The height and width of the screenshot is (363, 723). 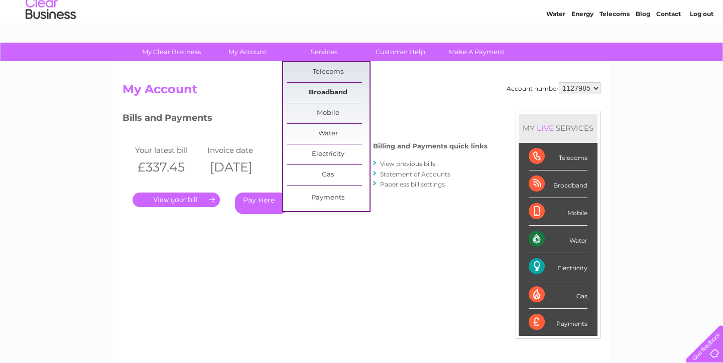 I want to click on a: Paperless bill settings, so click(x=412, y=184).